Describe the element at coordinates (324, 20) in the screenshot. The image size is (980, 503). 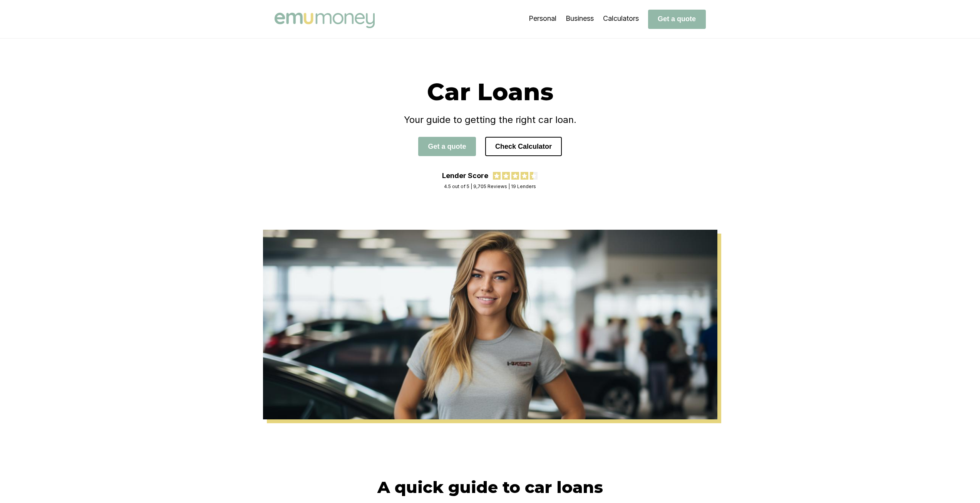
I see `img: Emu Money logo` at that location.